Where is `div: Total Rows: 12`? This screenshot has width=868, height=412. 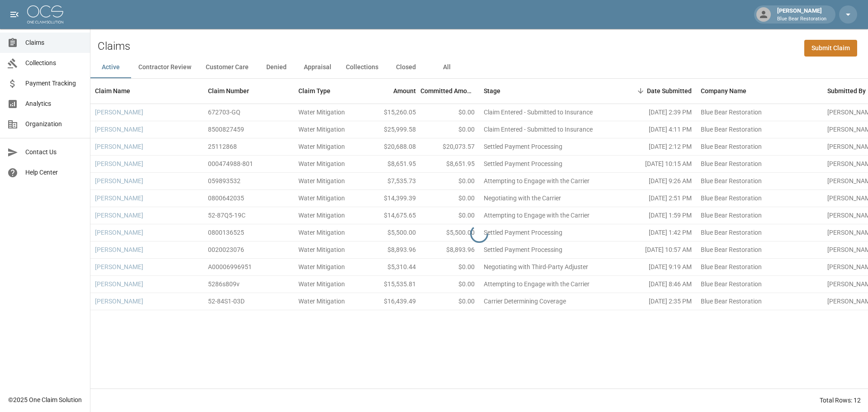 div: Total Rows: 12 is located at coordinates (840, 401).